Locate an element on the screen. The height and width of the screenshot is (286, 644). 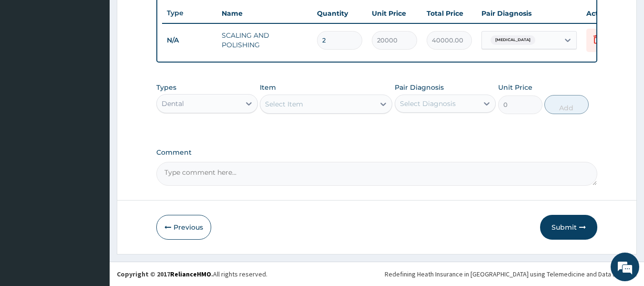
button: Add is located at coordinates (566, 104).